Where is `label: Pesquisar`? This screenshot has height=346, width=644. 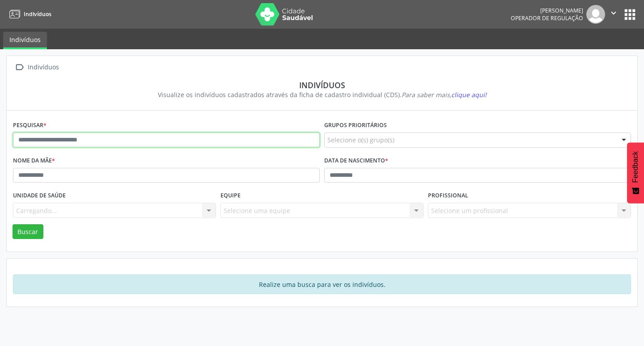 label: Pesquisar is located at coordinates (30, 125).